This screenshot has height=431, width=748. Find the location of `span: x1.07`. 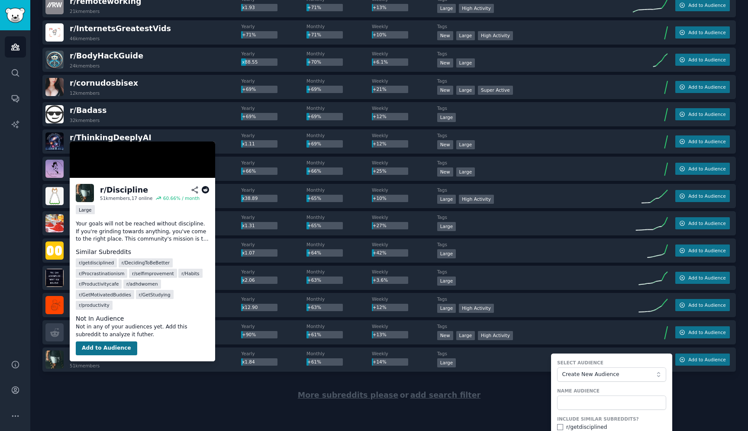

span: x1.07 is located at coordinates (249, 253).